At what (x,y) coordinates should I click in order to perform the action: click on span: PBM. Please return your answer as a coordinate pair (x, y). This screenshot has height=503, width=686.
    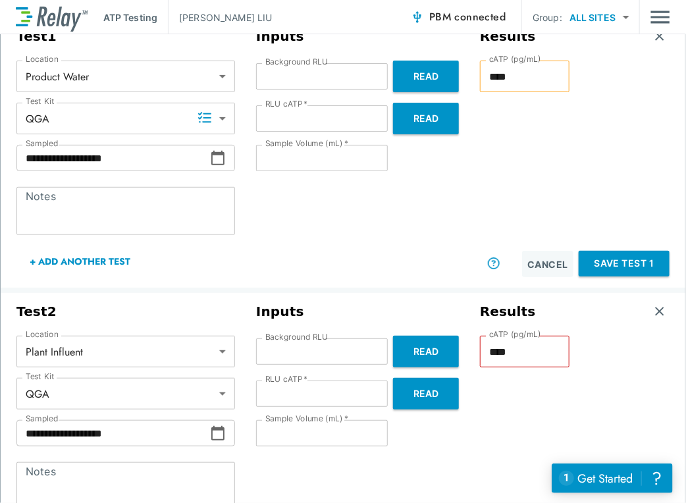
    Looking at the image, I should click on (467, 17).